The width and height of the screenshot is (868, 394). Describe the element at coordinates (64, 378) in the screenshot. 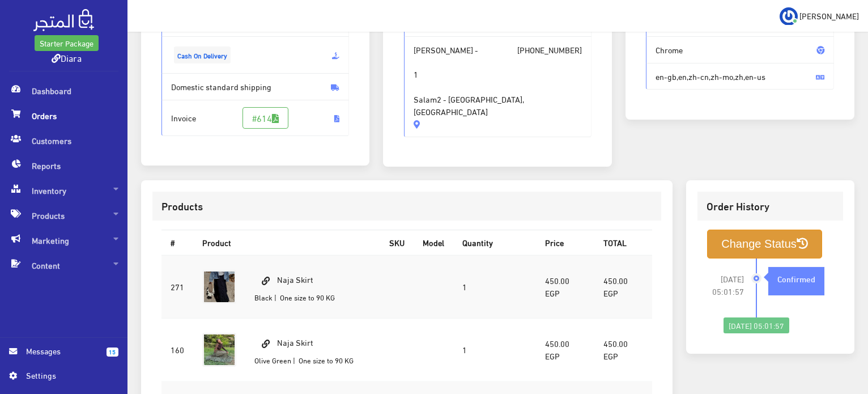

I see `a: Settings` at that location.